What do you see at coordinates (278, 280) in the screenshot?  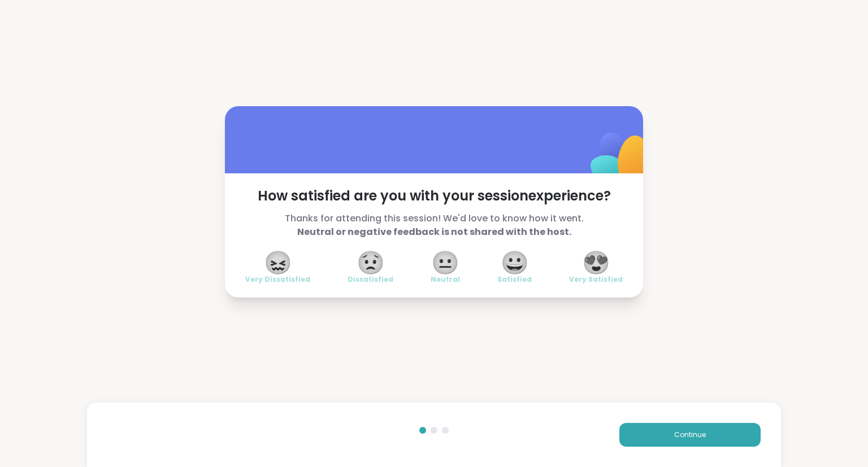 I see `span: Very Dissatisfied` at bounding box center [278, 280].